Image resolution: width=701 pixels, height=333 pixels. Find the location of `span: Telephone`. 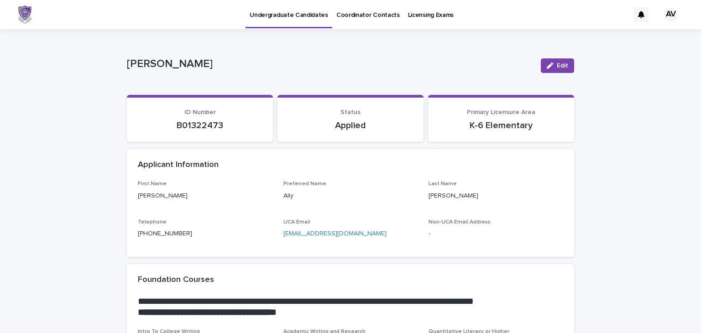

span: Telephone is located at coordinates (152, 222).